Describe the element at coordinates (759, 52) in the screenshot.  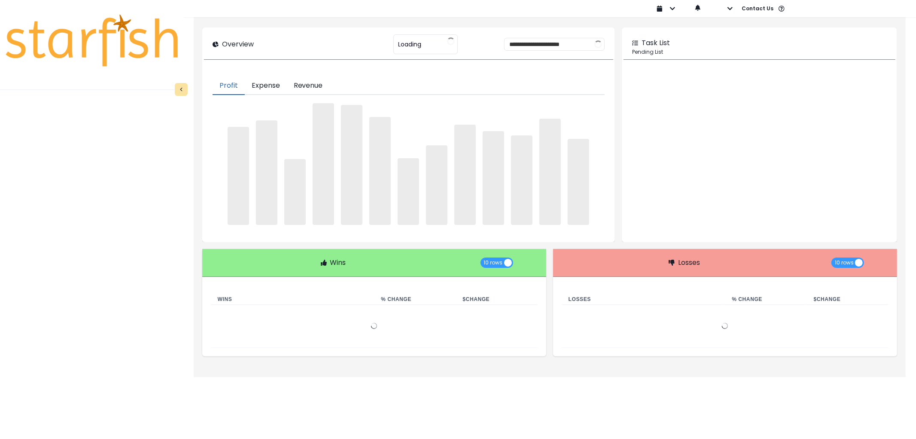
I see `p: Pending List` at that location.